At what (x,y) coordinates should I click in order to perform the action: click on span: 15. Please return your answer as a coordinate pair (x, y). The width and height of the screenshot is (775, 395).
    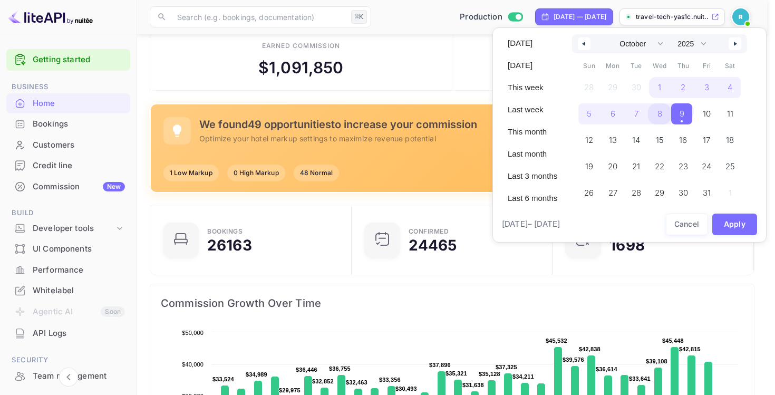
    Looking at the image, I should click on (659, 140).